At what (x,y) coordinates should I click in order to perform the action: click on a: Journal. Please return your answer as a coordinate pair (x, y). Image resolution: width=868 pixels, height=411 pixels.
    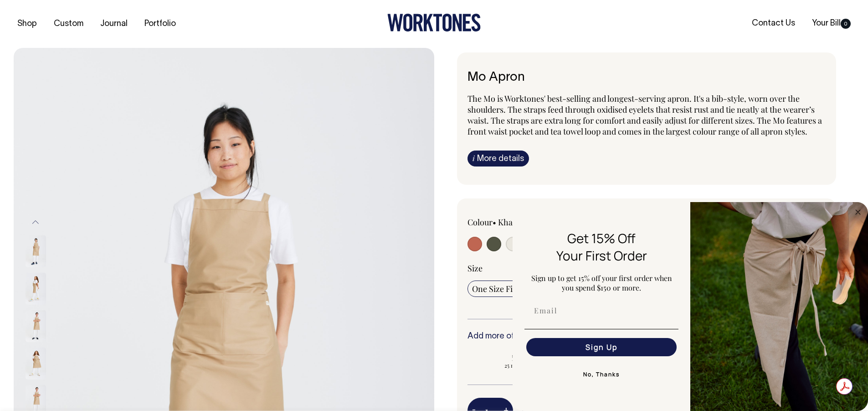
    Looking at the image, I should click on (114, 23).